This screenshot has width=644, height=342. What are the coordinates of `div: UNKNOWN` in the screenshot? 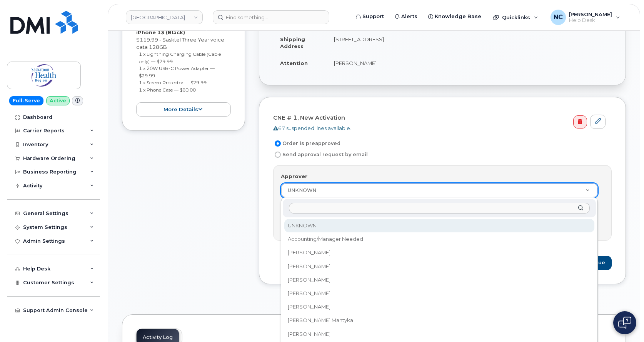 It's located at (439, 226).